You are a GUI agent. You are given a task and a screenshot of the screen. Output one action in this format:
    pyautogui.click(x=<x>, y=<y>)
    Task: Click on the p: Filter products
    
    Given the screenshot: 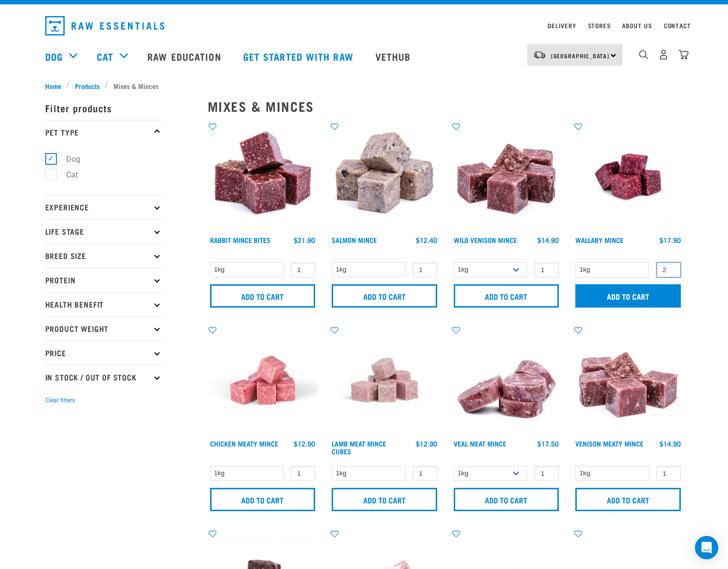 What is the action you would take?
    pyautogui.click(x=103, y=108)
    